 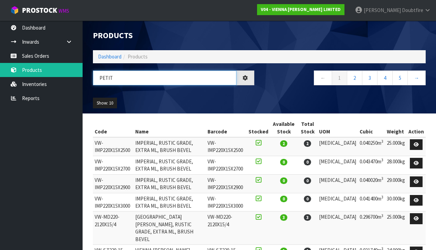 I want to click on th: Code, so click(x=113, y=128).